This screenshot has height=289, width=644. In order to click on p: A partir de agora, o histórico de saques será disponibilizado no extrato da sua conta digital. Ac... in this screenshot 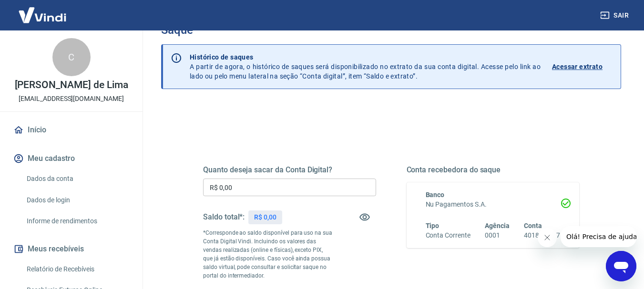, I will do `click(365, 67)`.